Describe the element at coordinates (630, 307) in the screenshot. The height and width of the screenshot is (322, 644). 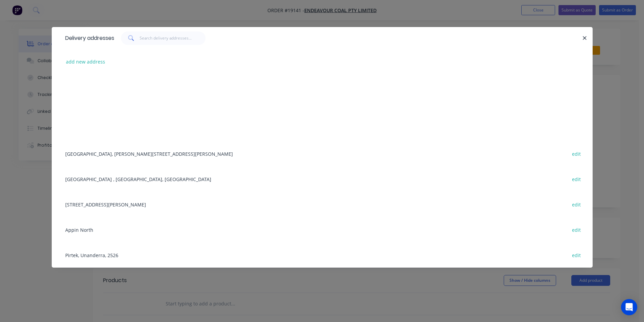
I see `div: Open Intercom Messenger` at that location.